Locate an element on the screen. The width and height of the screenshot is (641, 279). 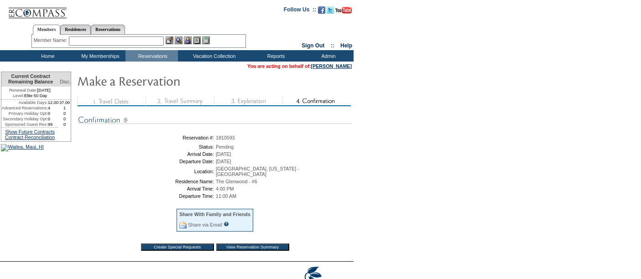
a: Follow us on Twitter is located at coordinates (331, 12).